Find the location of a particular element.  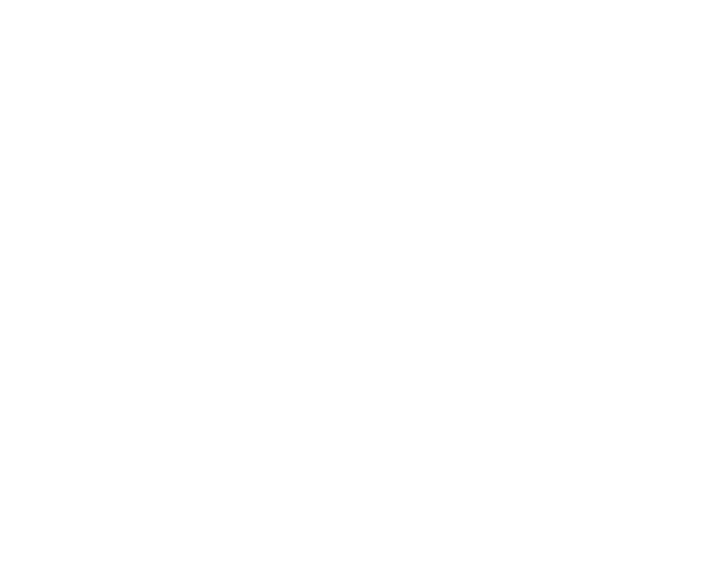

img: エイチーム is located at coordinates (70, 369).